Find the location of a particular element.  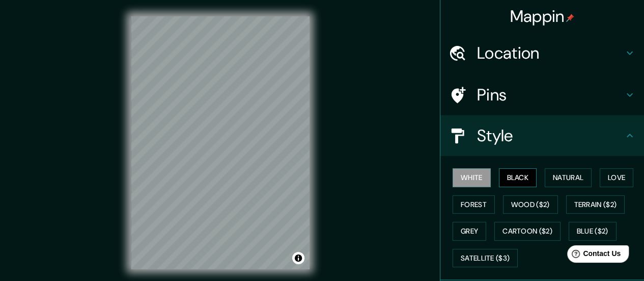

button: Forest is located at coordinates (473, 204).